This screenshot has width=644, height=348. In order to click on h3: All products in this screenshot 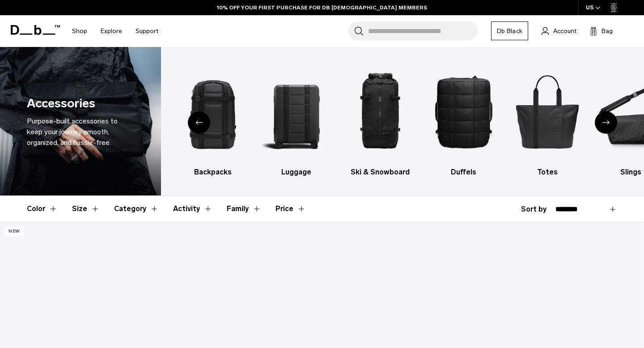, I will do `click(129, 172)`.